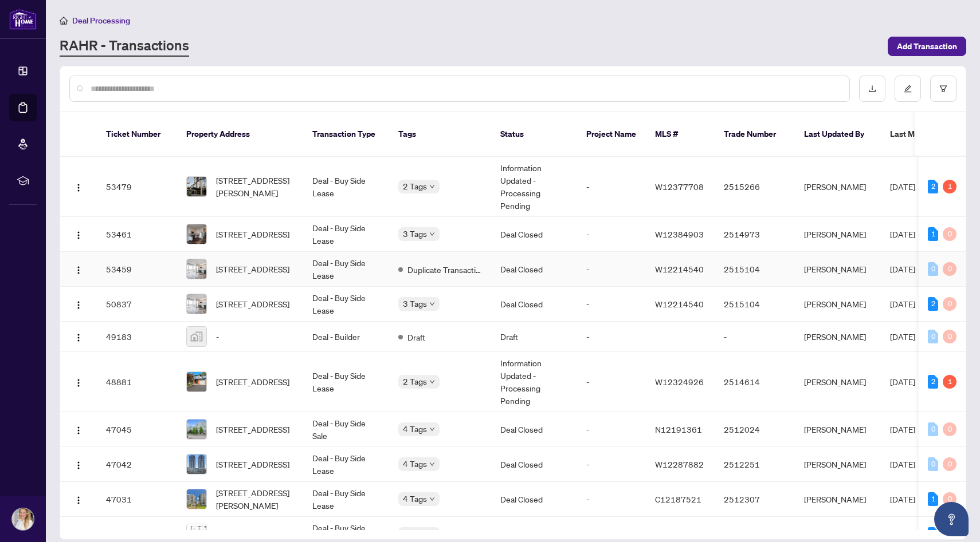 The image size is (980, 542). I want to click on td: Deal - Builder, so click(346, 337).